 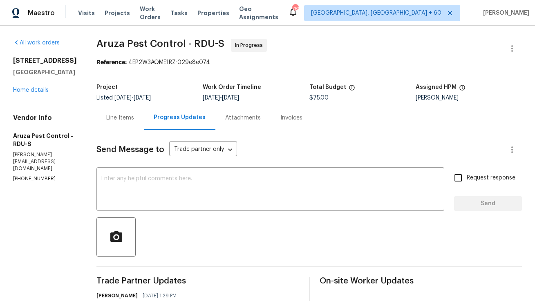 What do you see at coordinates (120, 118) in the screenshot?
I see `div: Line Items` at bounding box center [120, 118].